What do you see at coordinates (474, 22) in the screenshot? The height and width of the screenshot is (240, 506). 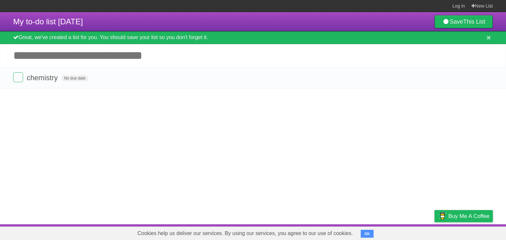 I see `b: This List` at bounding box center [474, 22].